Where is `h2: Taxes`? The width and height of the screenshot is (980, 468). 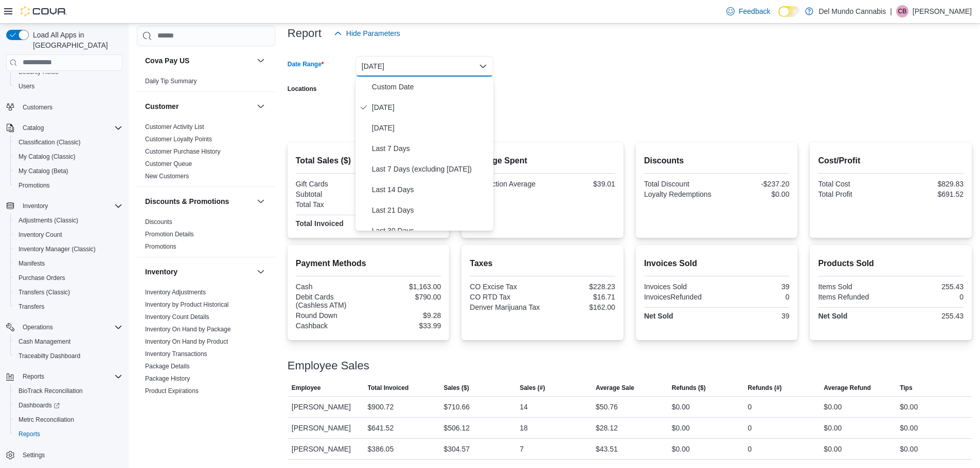 h2: Taxes is located at coordinates (542, 263).